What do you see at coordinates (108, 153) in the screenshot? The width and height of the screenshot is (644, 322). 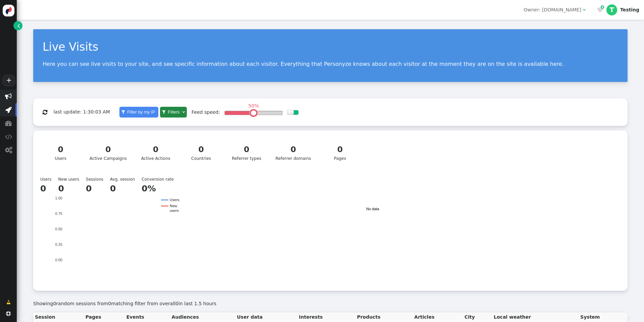 I see `div: Active Campaigns` at bounding box center [108, 153].